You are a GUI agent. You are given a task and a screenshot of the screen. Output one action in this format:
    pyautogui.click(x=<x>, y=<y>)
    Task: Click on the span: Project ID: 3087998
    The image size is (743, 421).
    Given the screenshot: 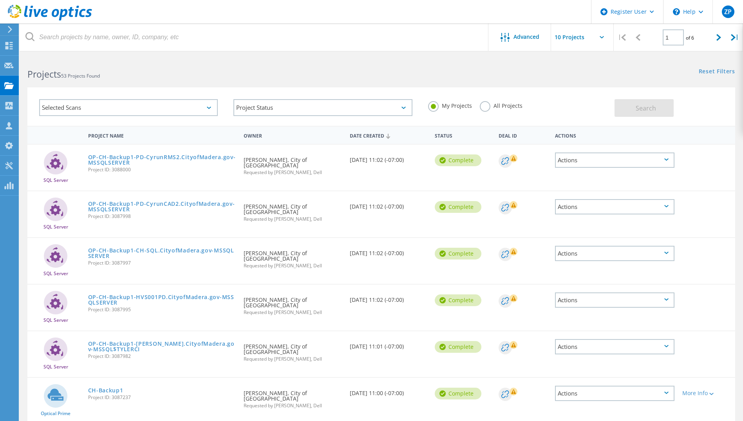 What is the action you would take?
    pyautogui.click(x=162, y=216)
    